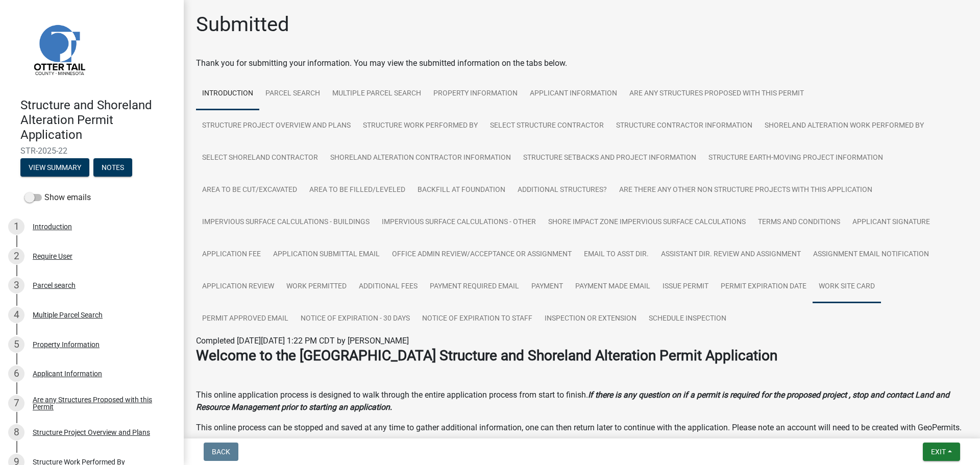 This screenshot has height=465, width=980. What do you see at coordinates (16, 285) in the screenshot?
I see `div: 3` at bounding box center [16, 285].